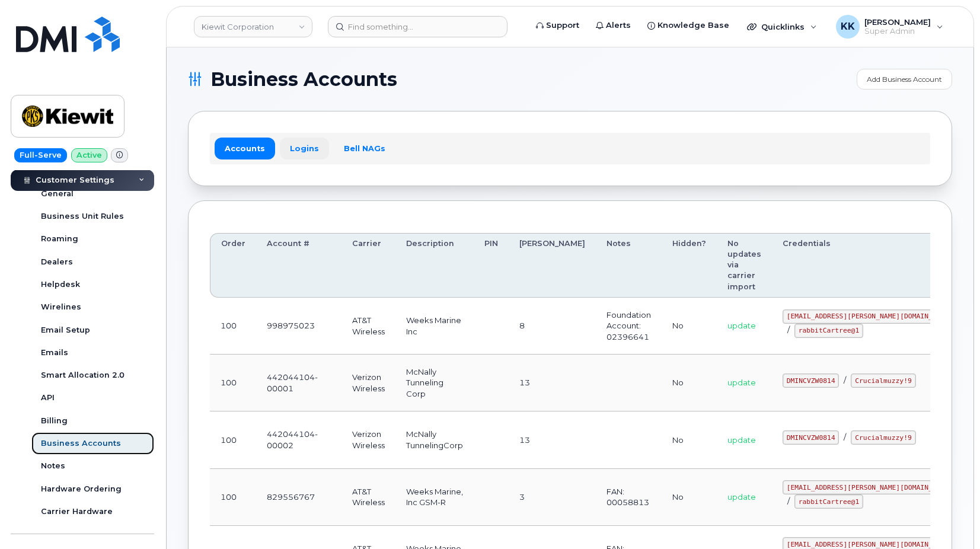 This screenshot has width=980, height=549. I want to click on td: Weeks Marine Inc, so click(435, 326).